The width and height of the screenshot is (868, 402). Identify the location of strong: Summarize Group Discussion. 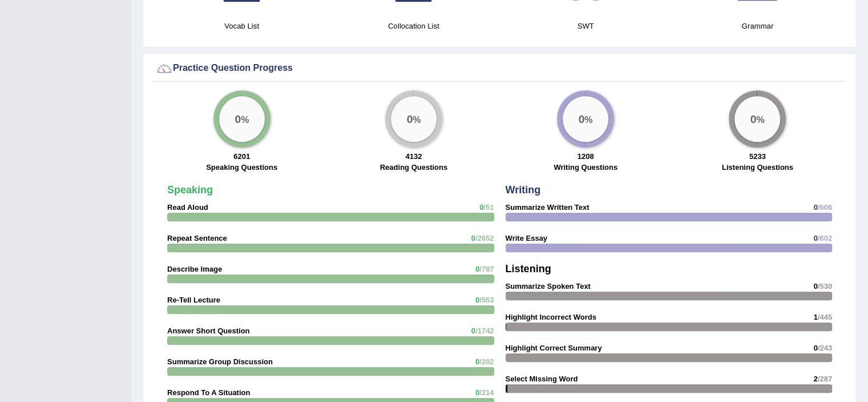
(219, 361).